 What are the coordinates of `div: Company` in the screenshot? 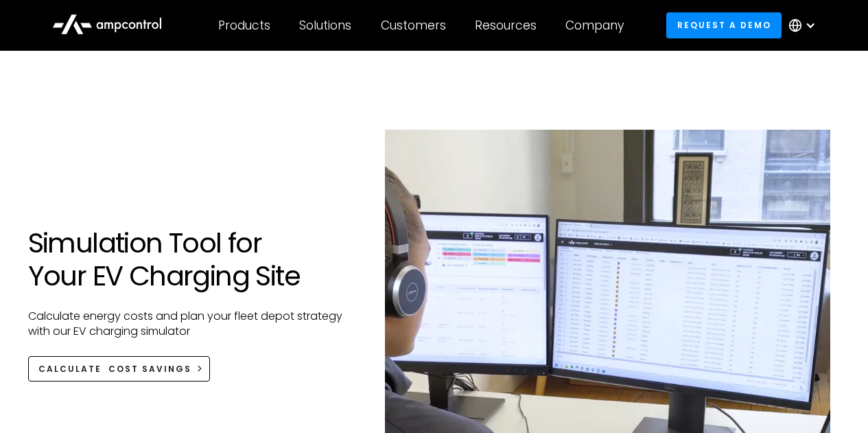 It's located at (594, 25).